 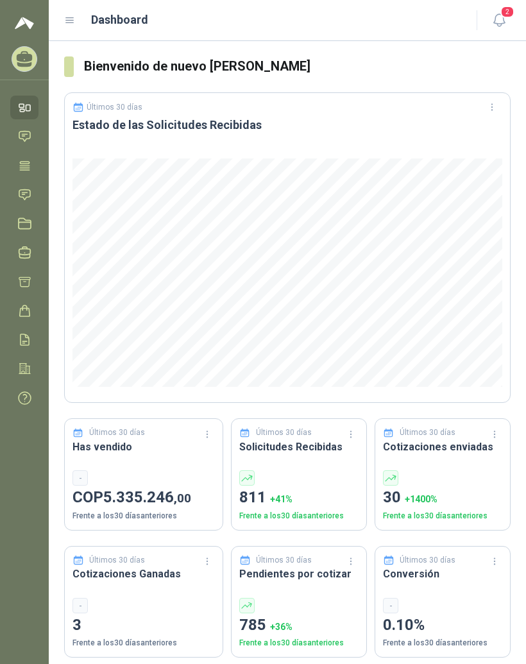 I want to click on span: 2, so click(x=507, y=12).